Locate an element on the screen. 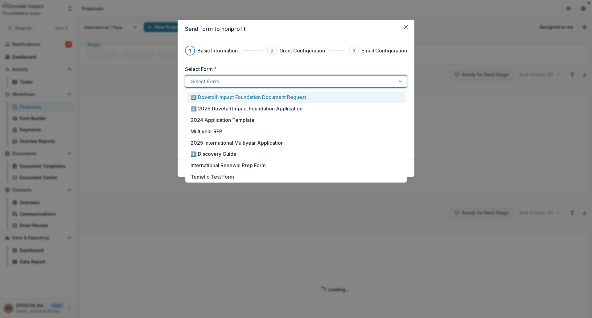  div: 2 is located at coordinates (272, 51).